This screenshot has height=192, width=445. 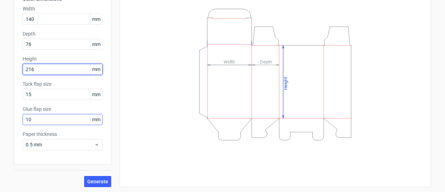 What do you see at coordinates (286, 83) in the screenshot?
I see `tspan: Height` at bounding box center [286, 83].